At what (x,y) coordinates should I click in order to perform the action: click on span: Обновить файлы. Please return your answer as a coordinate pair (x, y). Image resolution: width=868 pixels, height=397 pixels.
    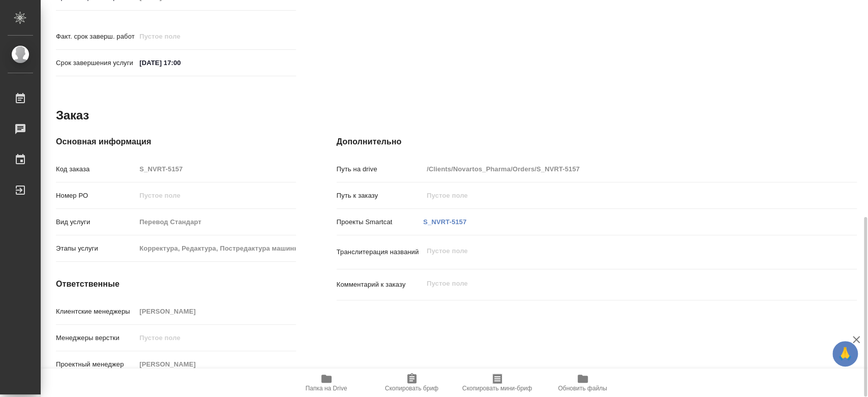
    Looking at the image, I should click on (582, 388).